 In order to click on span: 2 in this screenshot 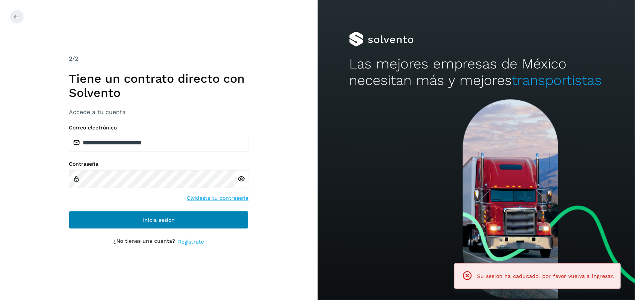, I will do `click(70, 58)`.